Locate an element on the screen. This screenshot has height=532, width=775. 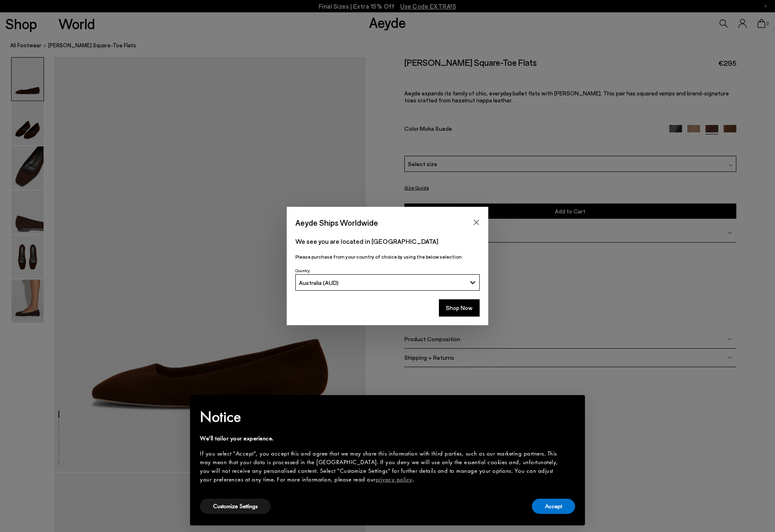
span: Australia (AUD) is located at coordinates (319, 283).